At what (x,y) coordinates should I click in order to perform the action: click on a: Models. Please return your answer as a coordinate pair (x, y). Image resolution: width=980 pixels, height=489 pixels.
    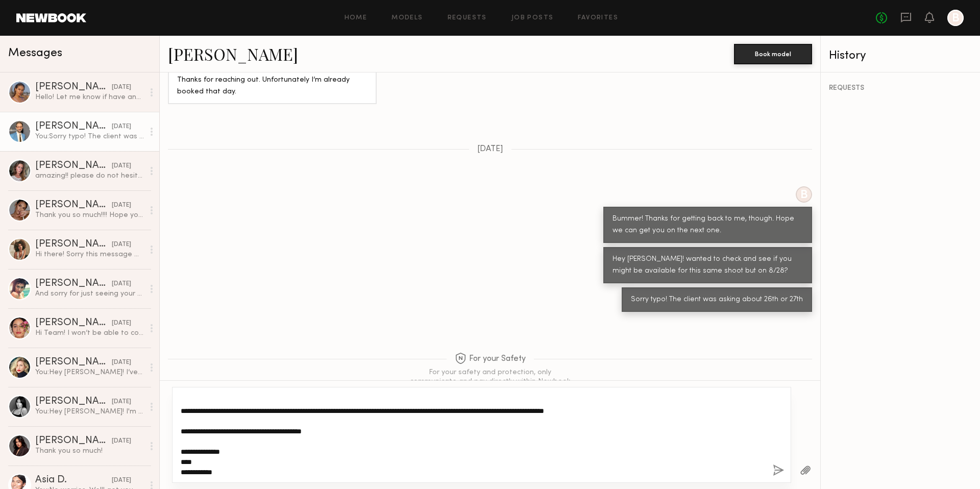
    Looking at the image, I should click on (407, 18).